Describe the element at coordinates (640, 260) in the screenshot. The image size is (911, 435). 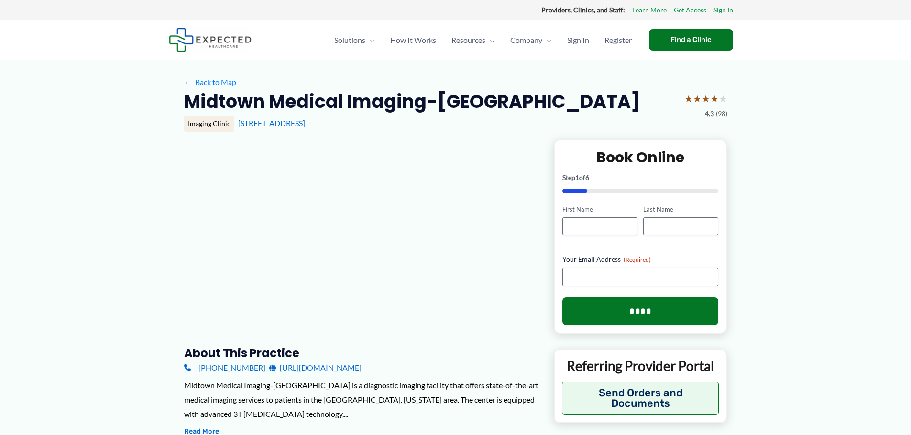
I see `label: Your Email Address` at that location.